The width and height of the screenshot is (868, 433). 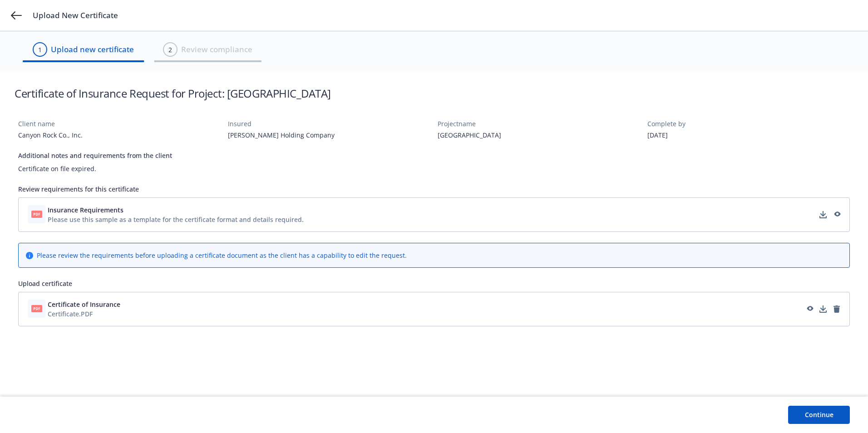 I want to click on div: Additional notes and requirements from the client, so click(x=434, y=155).